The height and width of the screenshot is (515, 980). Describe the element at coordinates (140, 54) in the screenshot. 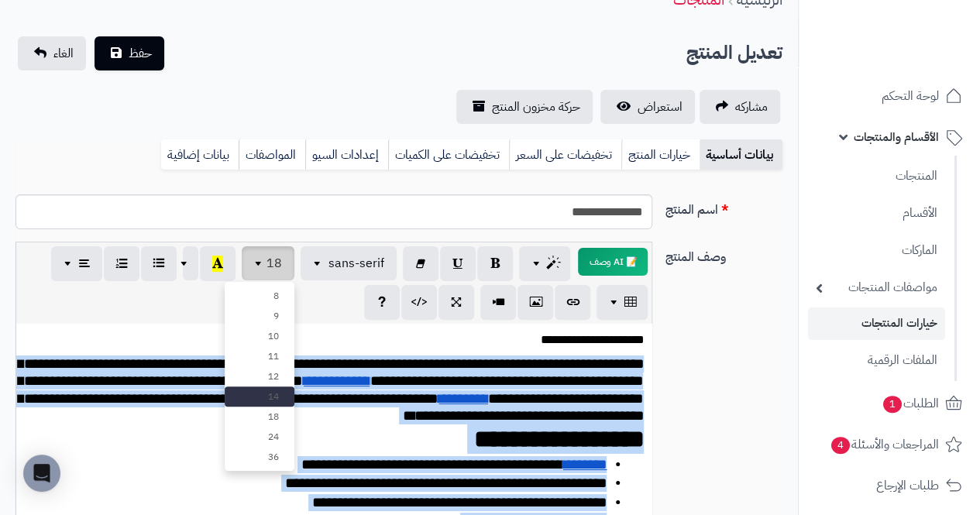

I see `span: حفظ` at that location.